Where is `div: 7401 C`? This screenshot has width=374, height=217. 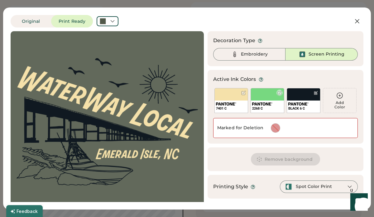
div: 7401 C is located at coordinates (231, 108).